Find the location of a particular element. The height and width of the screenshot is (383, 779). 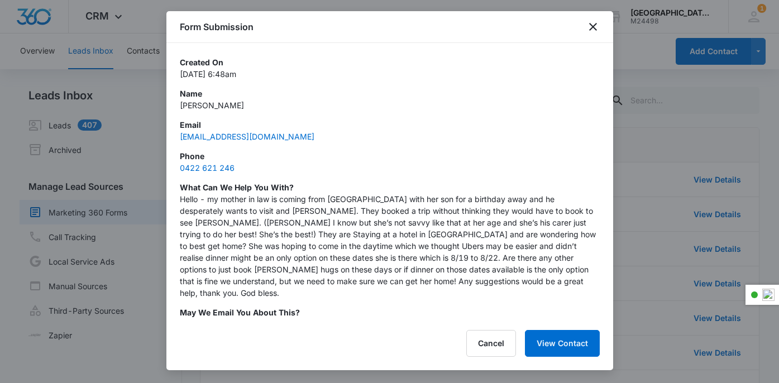

p: Yes is located at coordinates (390, 324).